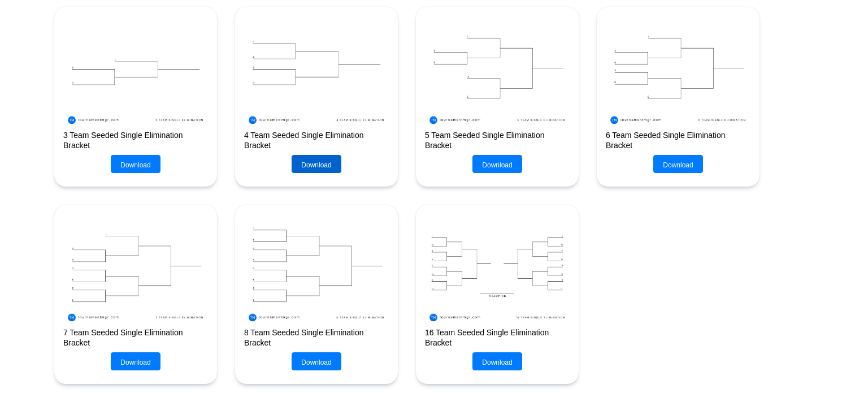  I want to click on img: 7 Team Seeded Single Elimination Bracket, so click(136, 270).